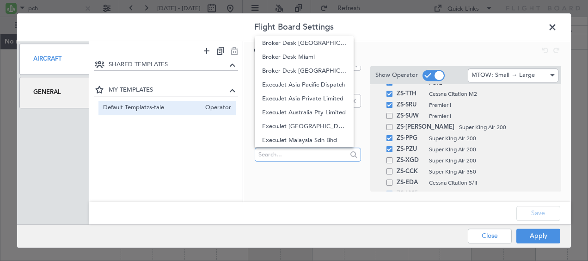 Image resolution: width=588 pixels, height=261 pixels. Describe the element at coordinates (410, 149) in the screenshot. I see `span: ZS-PZU` at that location.